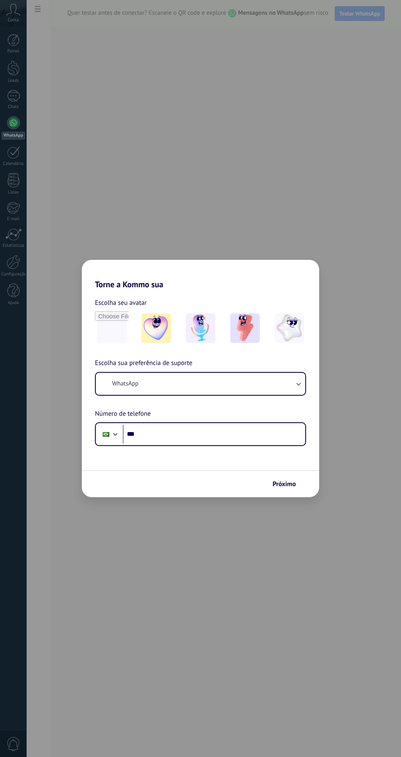 This screenshot has width=401, height=757. I want to click on h2: Torne a Kommo sua, so click(200, 274).